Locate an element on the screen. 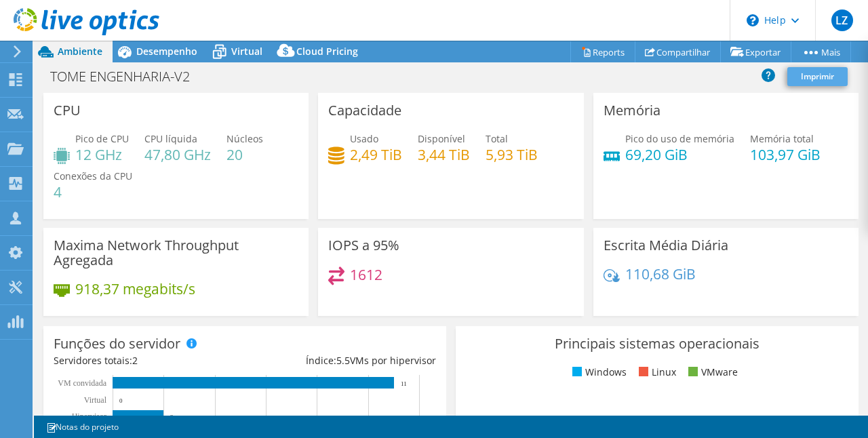 The height and width of the screenshot is (438, 868). a: Compartilhar is located at coordinates (678, 52).